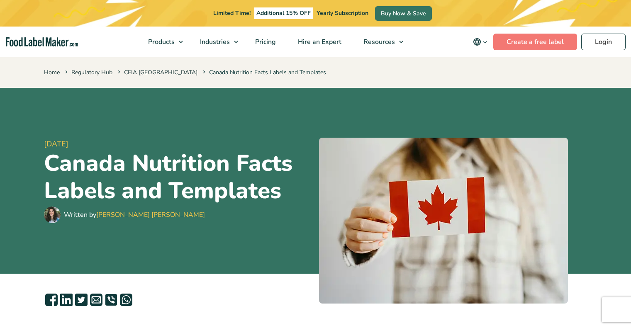 The width and height of the screenshot is (631, 328). What do you see at coordinates (603, 42) in the screenshot?
I see `a: Login` at bounding box center [603, 42].